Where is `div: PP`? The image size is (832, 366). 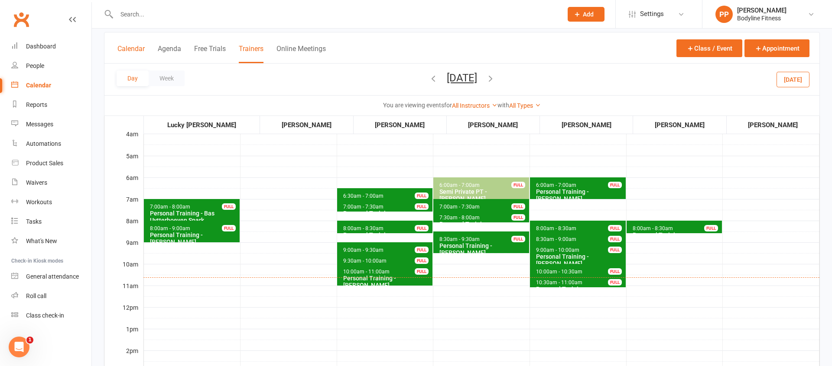
div: PP is located at coordinates (724, 14).